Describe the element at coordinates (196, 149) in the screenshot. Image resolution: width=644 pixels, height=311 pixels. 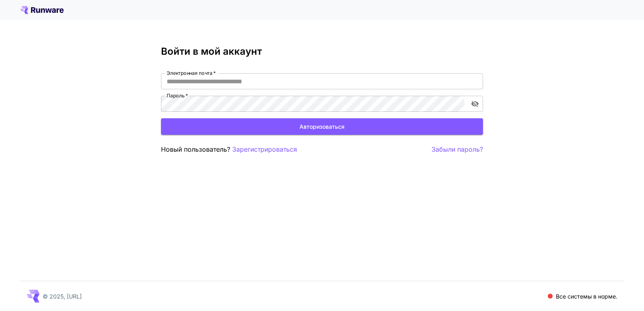
I see `font: Новый пользователь?` at that location.